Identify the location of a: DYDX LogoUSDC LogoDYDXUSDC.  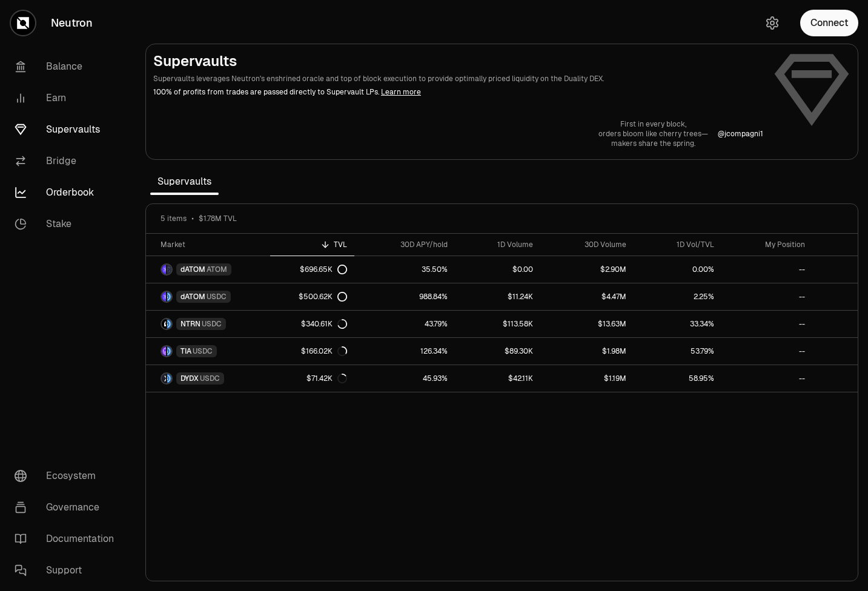
(207, 378).